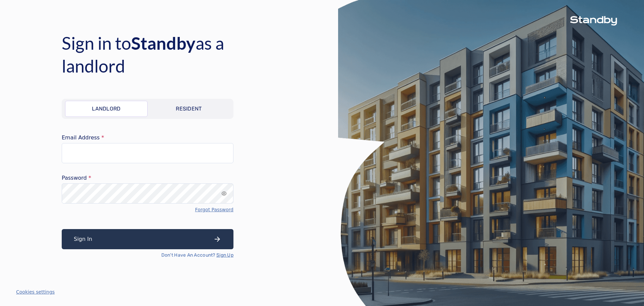 Image resolution: width=644 pixels, height=306 pixels. Describe the element at coordinates (147, 178) in the screenshot. I see `label: Password` at that location.